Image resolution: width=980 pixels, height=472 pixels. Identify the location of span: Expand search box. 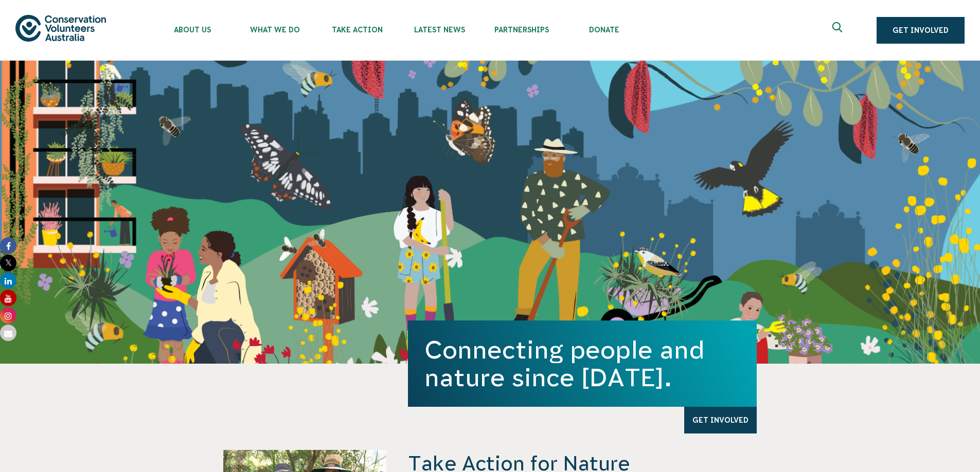
(838, 30).